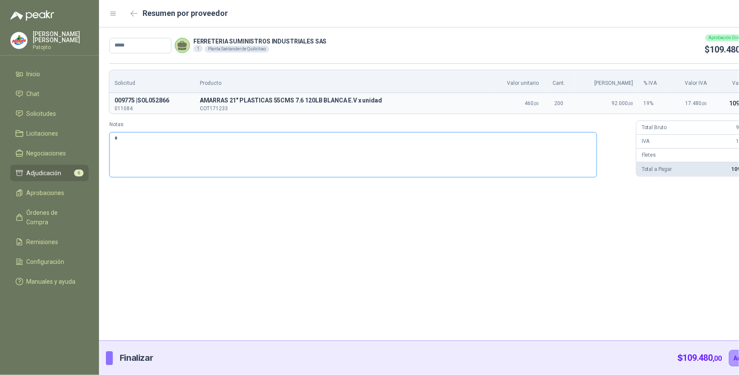 The width and height of the screenshot is (739, 375). I want to click on th: Solicitud, so click(152, 81).